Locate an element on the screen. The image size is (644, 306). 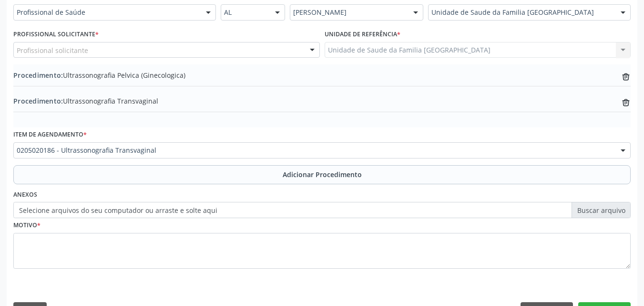
span: Profissional de Saúde is located at coordinates (106, 12).